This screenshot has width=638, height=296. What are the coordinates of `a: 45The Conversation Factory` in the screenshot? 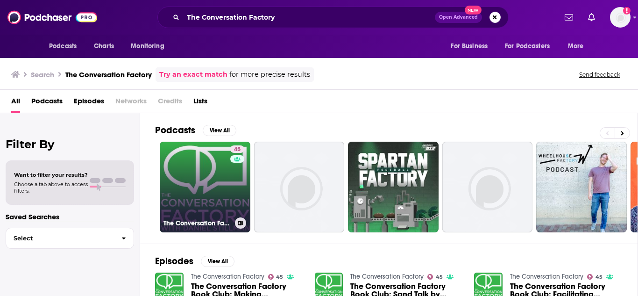 It's located at (205, 187).